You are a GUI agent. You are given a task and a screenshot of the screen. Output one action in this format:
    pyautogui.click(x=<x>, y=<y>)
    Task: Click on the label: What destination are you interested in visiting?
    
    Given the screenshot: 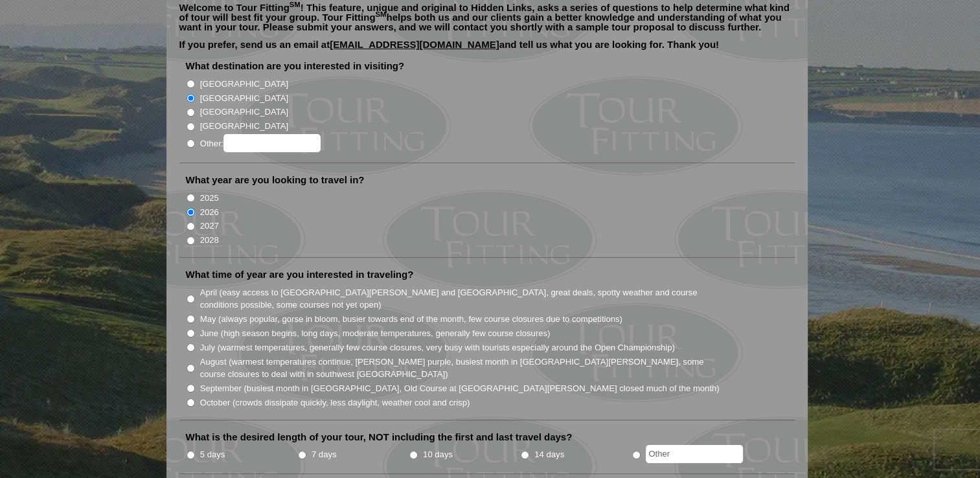 What is the action you would take?
    pyautogui.click(x=295, y=66)
    